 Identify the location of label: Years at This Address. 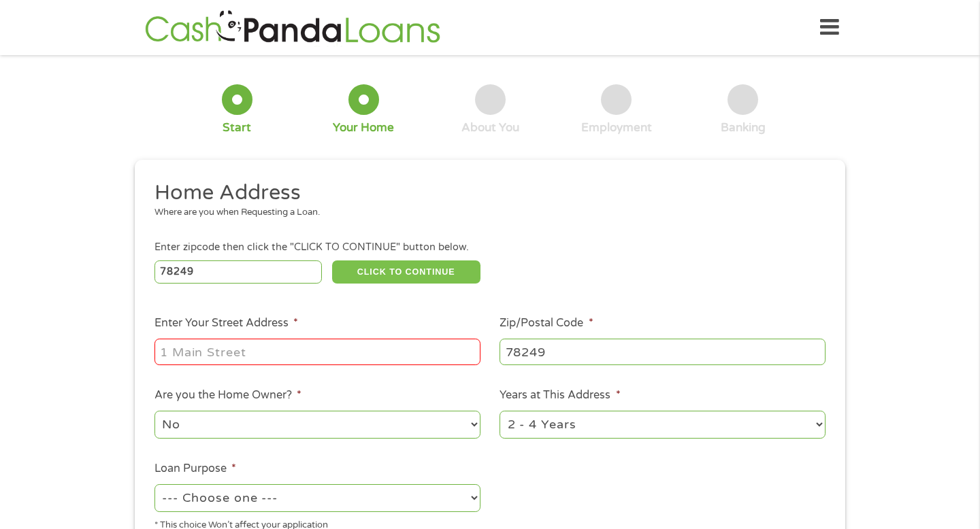
(560, 395).